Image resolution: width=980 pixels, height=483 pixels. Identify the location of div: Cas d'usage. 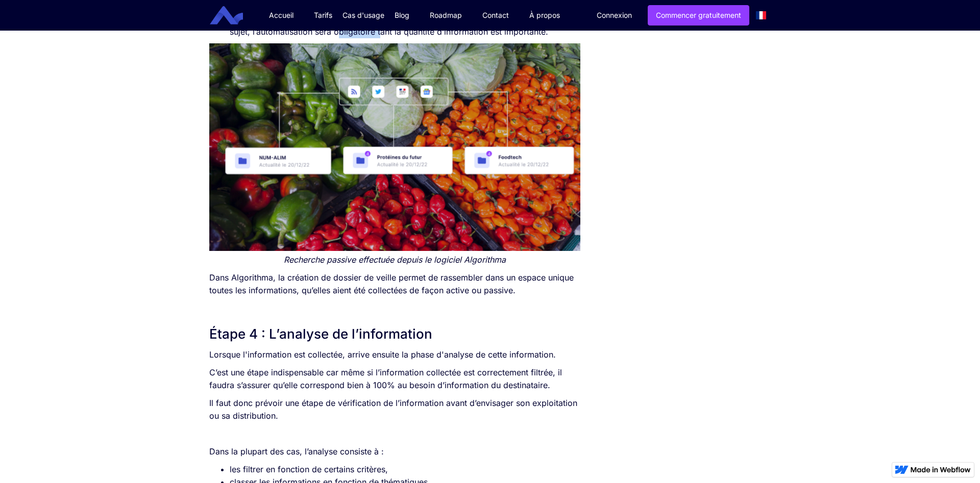
(364, 15).